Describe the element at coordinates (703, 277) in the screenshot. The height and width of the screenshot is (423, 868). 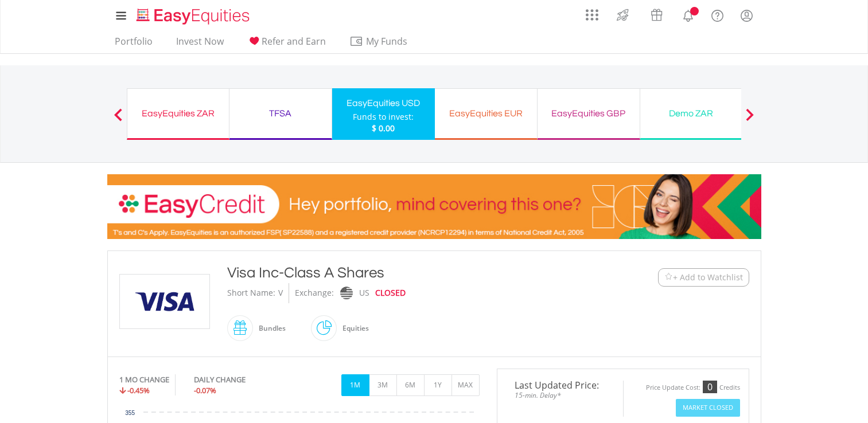
I see `button: Watchlist + Add to Watchlist` at that location.